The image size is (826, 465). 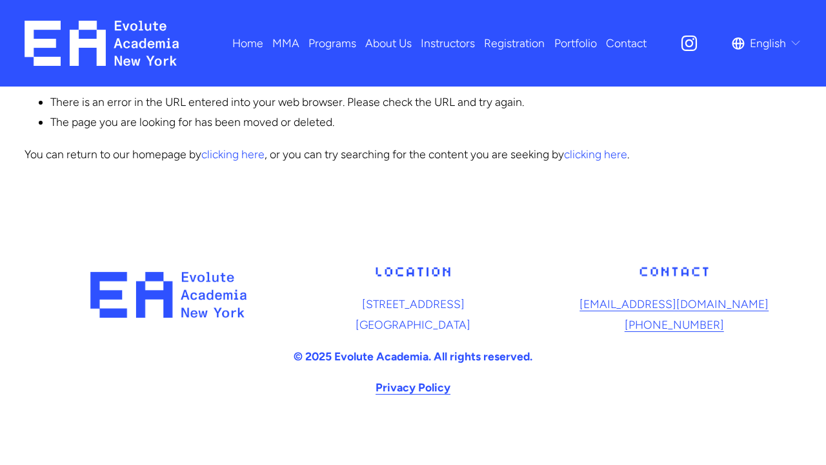 What do you see at coordinates (413, 387) in the screenshot?
I see `strong: Privacy Policy` at bounding box center [413, 387].